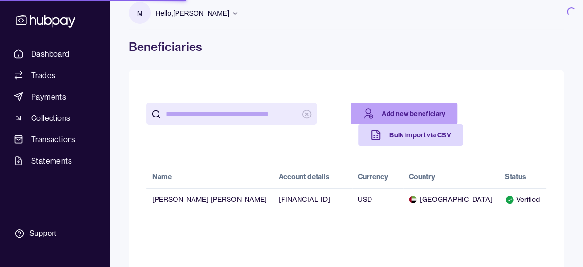 The image size is (583, 267). I want to click on div: Name, so click(162, 177).